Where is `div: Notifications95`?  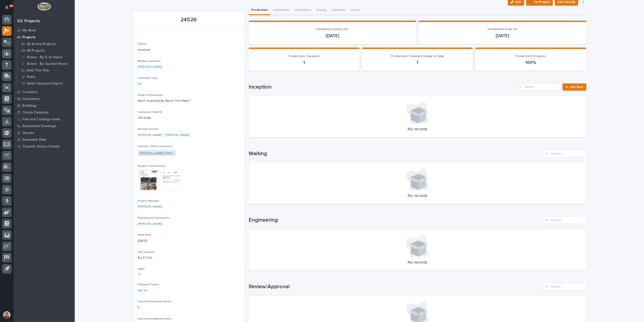 div: Notifications95 is located at coordinates (9, 9).